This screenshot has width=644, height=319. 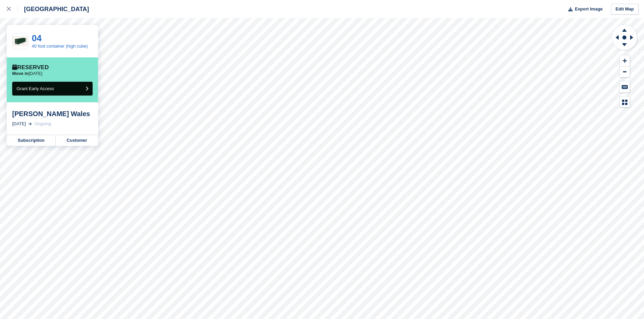 I want to click on a: Customer, so click(x=77, y=140).